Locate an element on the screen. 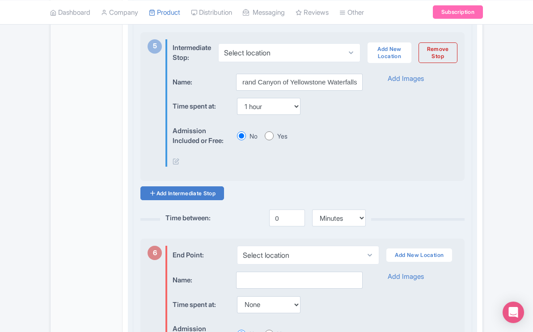  a: Remove Stop is located at coordinates (438, 53).